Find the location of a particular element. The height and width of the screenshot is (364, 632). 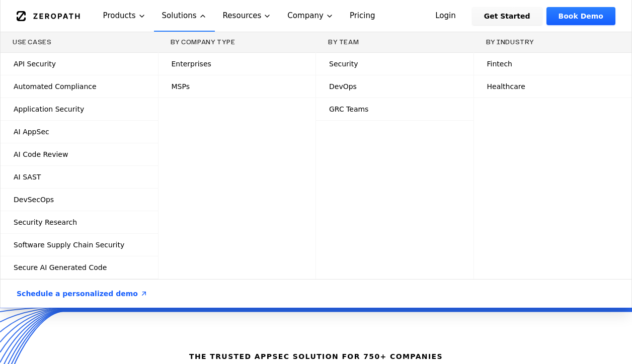

span: Healthcare is located at coordinates (506, 86).